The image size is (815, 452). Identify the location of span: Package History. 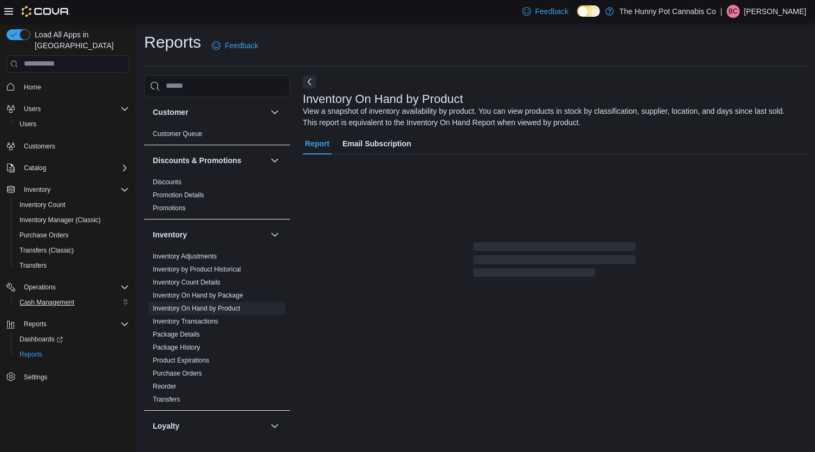
(176, 348).